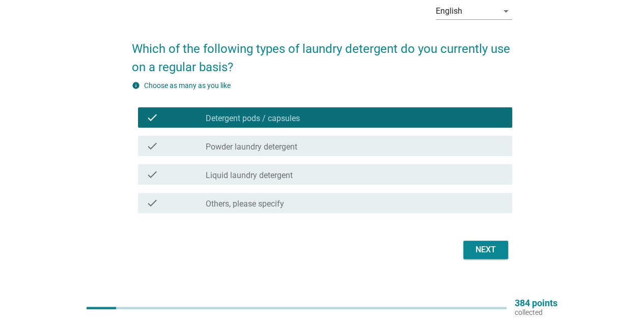  Describe the element at coordinates (188, 86) in the screenshot. I see `label: Choose as many as you like` at that location.